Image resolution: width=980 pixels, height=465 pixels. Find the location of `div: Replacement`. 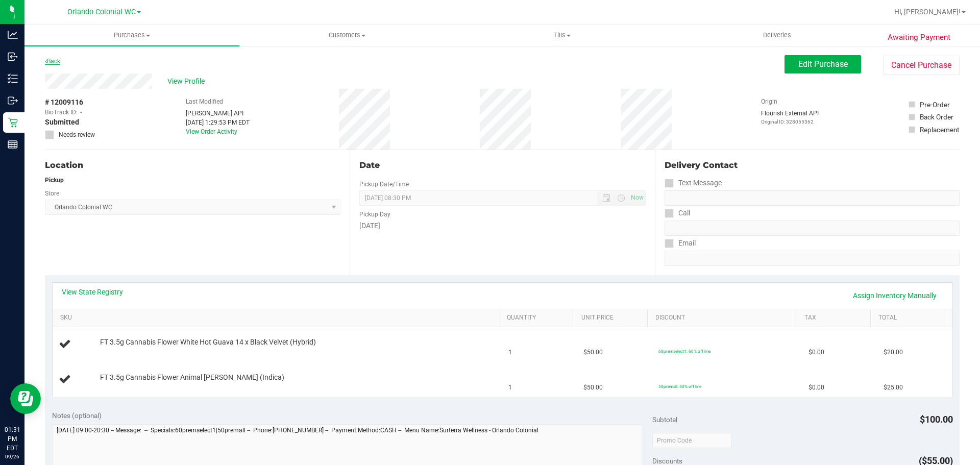

div: Replacement is located at coordinates (939, 130).